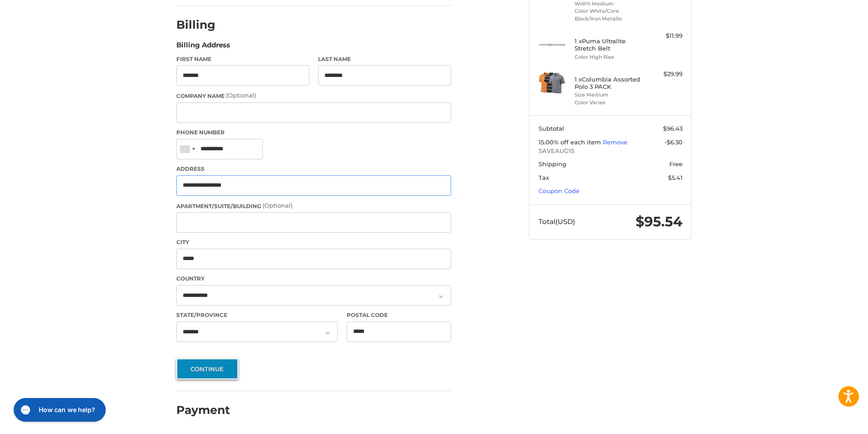  What do you see at coordinates (385, 59) in the screenshot?
I see `label: Last Name` at bounding box center [385, 59].